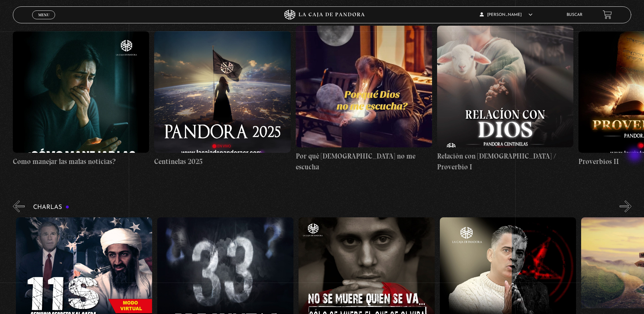 The image size is (644, 314). What do you see at coordinates (81, 161) in the screenshot?
I see `h4: Como manejar las malas noticias?` at bounding box center [81, 161].